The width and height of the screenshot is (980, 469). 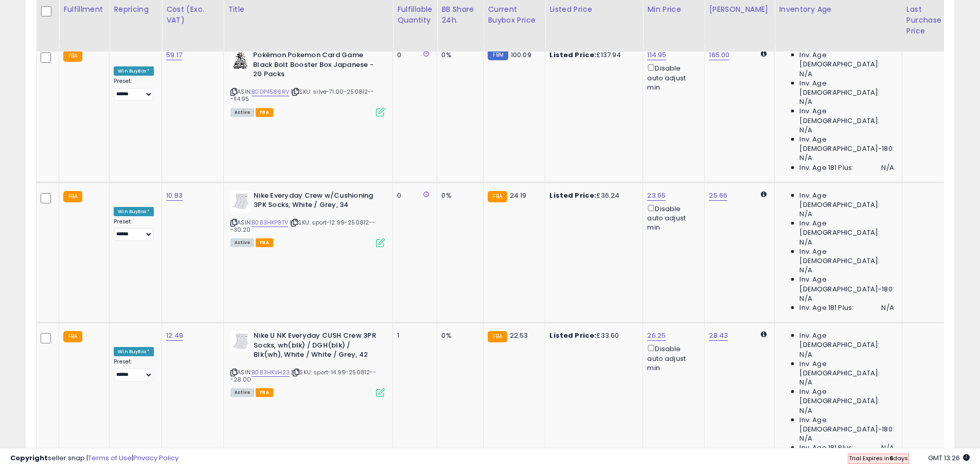 What do you see at coordinates (302, 95) in the screenshot?
I see `span: | SKU: silve-71.00-250812---114.95` at bounding box center [302, 95].